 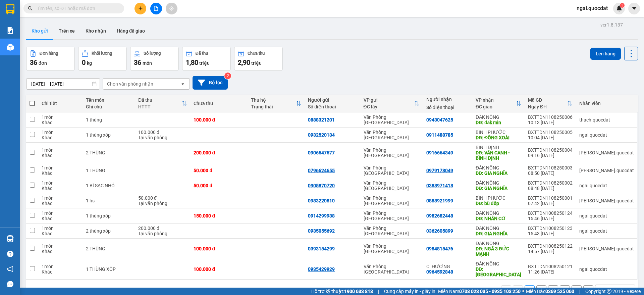 What do you see at coordinates (448, 107) in the screenshot?
I see `div: Số điện thoại` at bounding box center [448, 107].